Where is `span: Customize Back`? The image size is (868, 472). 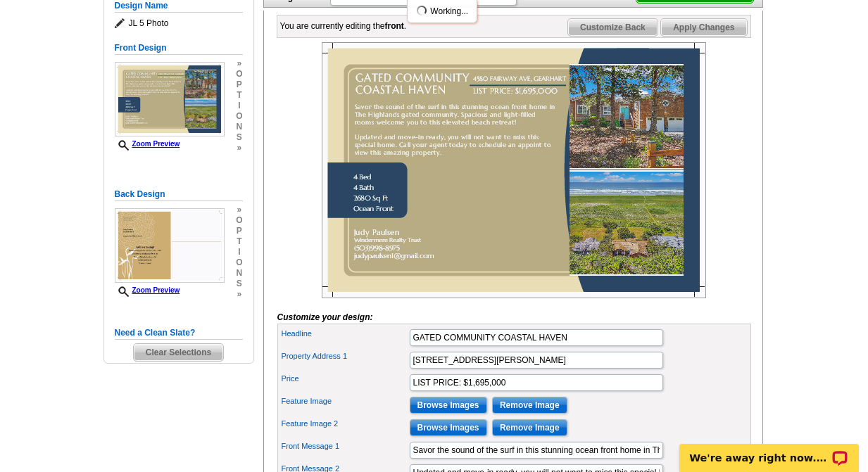
span: Customize Back is located at coordinates (612, 27).